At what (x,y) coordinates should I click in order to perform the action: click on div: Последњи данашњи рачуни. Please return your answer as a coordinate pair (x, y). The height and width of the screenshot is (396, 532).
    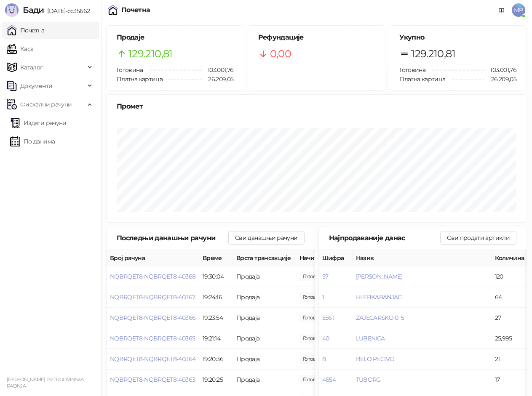
    Looking at the image, I should click on (173, 238).